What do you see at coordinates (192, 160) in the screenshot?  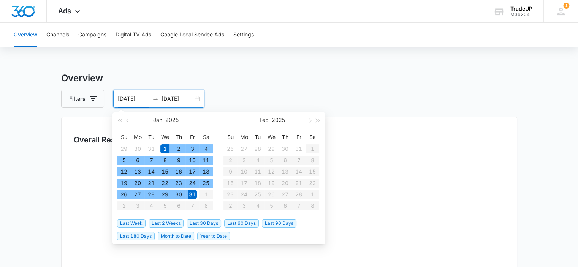 I see `td: 2025-01-10` at bounding box center [192, 160].